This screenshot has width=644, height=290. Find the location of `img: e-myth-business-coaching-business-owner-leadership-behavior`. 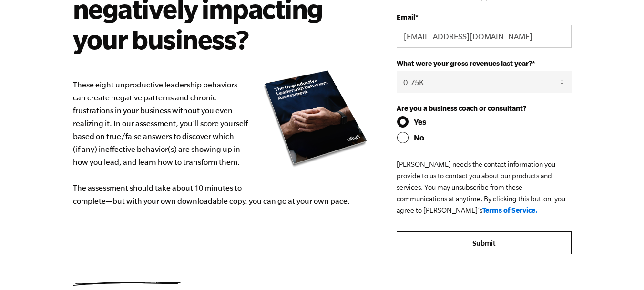

img: e-myth-business-coaching-business-owner-leadership-behavior is located at coordinates (316, 119).